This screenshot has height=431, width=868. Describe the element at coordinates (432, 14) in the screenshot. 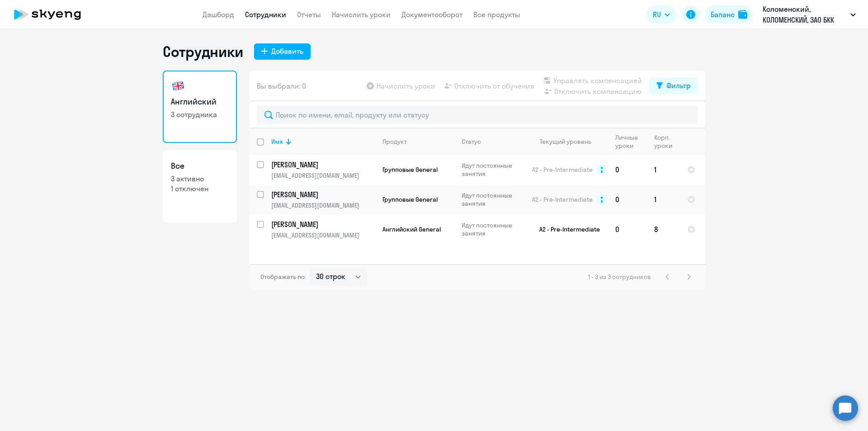

I see `a: Документооборот` at that location.